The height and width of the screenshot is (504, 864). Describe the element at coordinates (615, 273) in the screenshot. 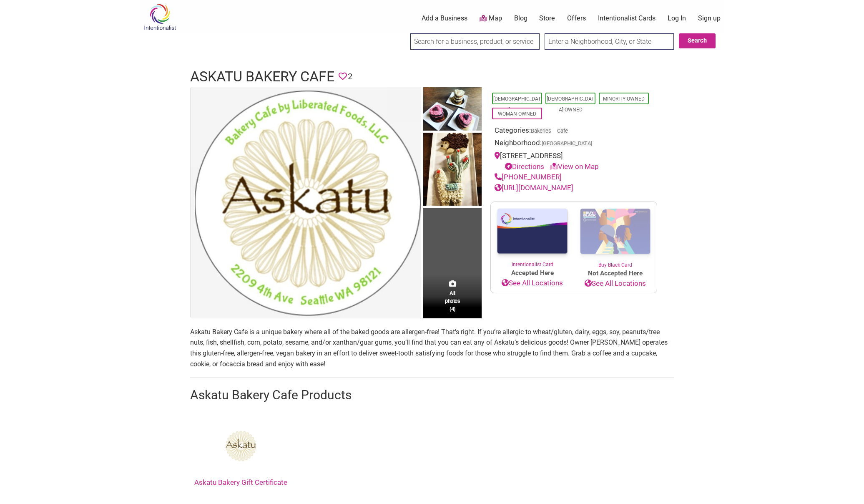

I see `span: Not Accepted Here` at that location.